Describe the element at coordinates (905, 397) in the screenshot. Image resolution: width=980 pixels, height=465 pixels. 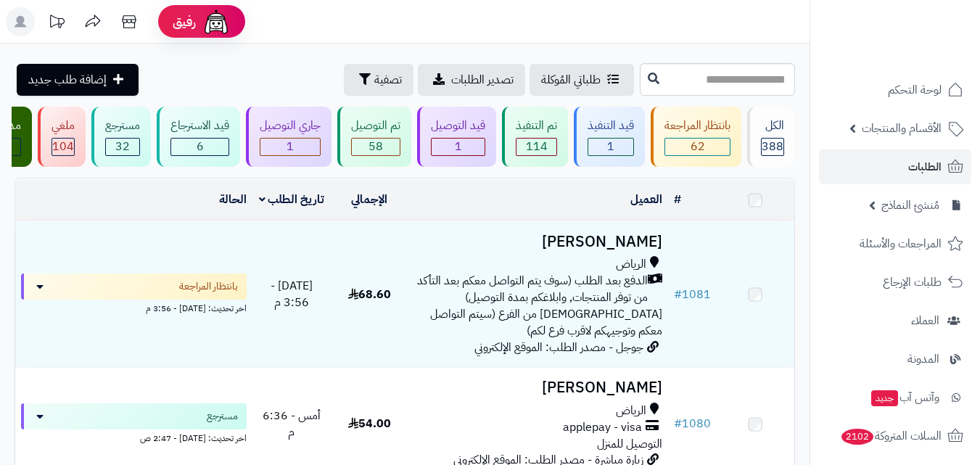
I see `span: وآتس آب` at that location.